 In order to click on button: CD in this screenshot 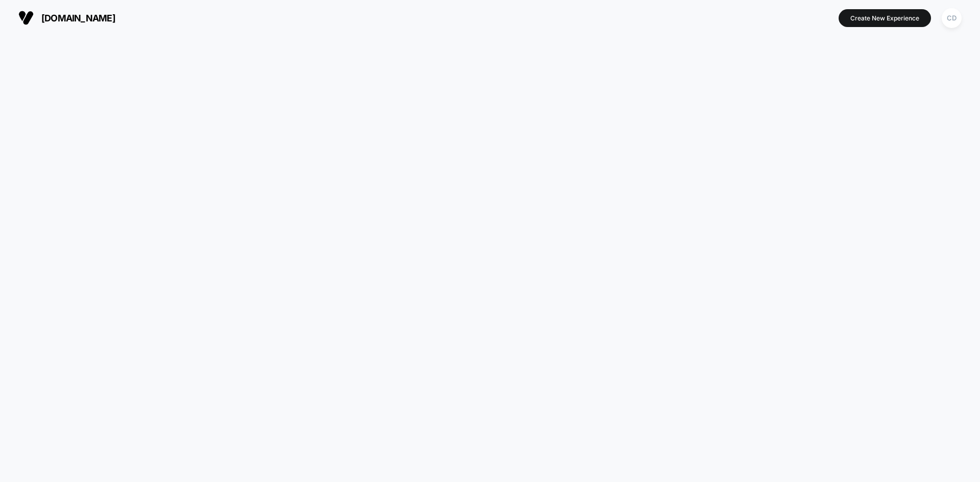, I will do `click(951, 17)`.